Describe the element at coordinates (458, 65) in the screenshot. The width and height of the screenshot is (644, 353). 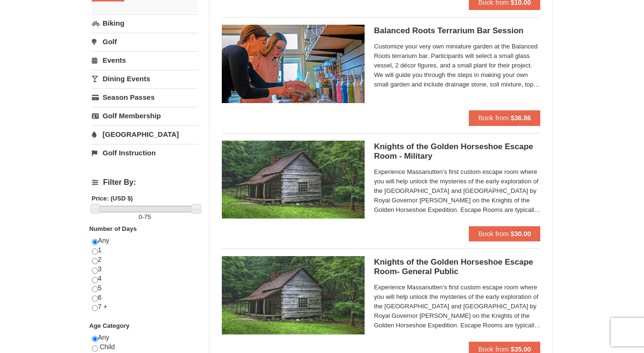
I see `span: Customize your very own miniature garden at the Balanced Roots terrarium bar. Participants will s...` at that location.